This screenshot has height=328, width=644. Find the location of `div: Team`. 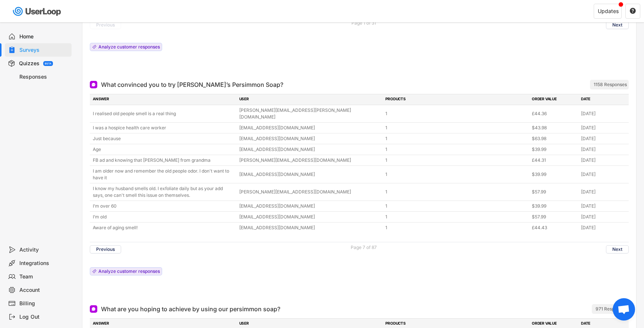

div: Team is located at coordinates (44, 277).